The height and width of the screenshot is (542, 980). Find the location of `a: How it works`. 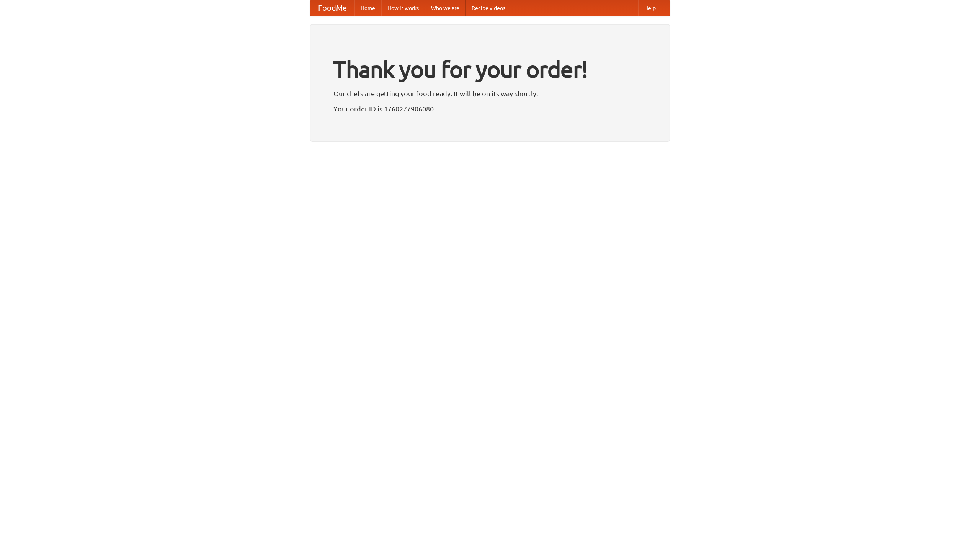

a: How it works is located at coordinates (403, 8).